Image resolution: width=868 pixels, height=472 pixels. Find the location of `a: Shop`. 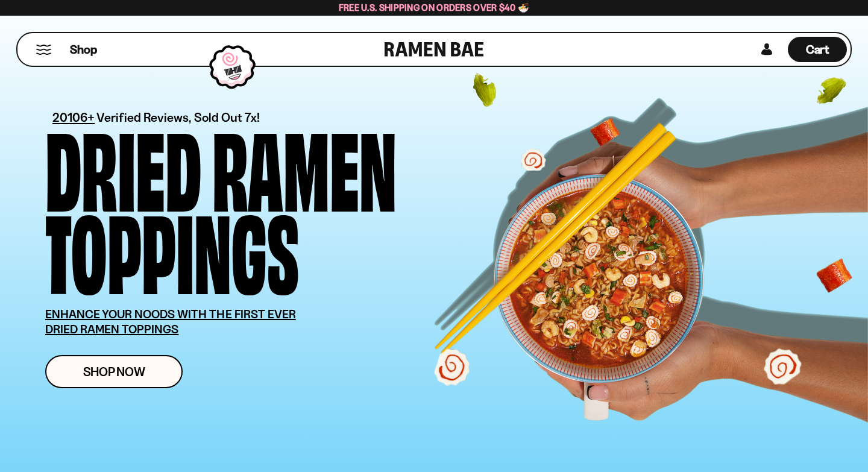

a: Shop is located at coordinates (83, 50).